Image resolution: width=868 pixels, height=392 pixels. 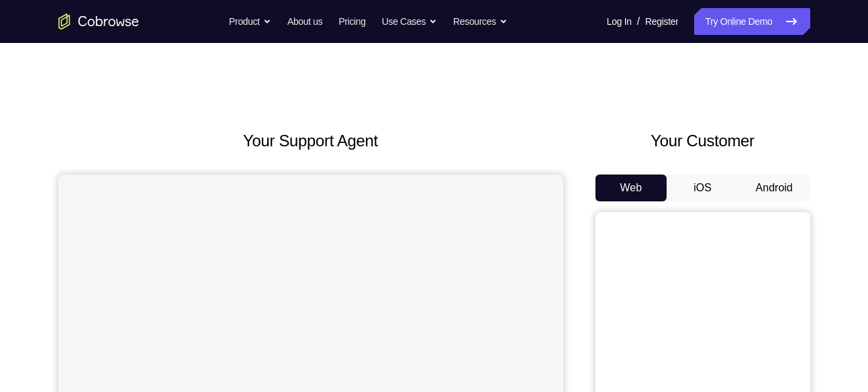 I want to click on button: Use Cases, so click(x=409, y=22).